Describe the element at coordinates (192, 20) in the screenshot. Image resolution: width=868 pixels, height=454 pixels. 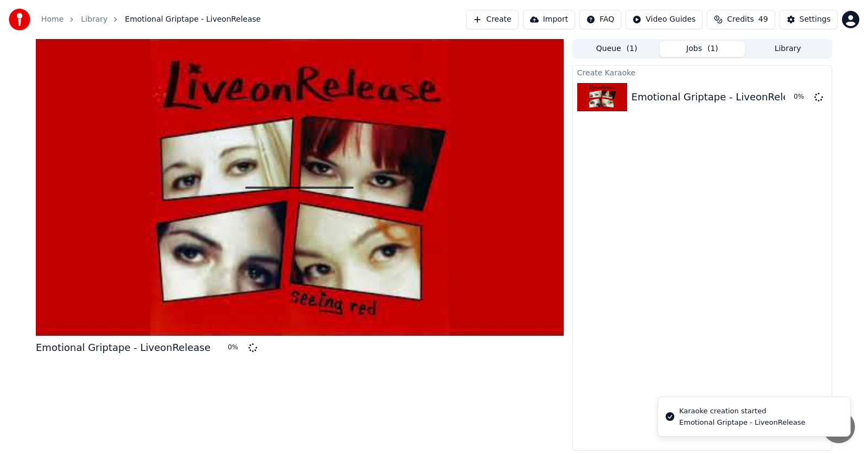
I see `span: Emotional Griptape - LiveonRelease` at that location.